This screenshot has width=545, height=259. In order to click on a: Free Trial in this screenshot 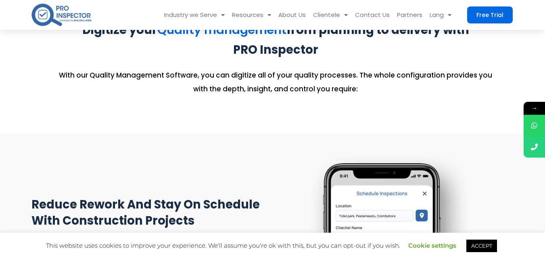, I will do `click(490, 15)`.